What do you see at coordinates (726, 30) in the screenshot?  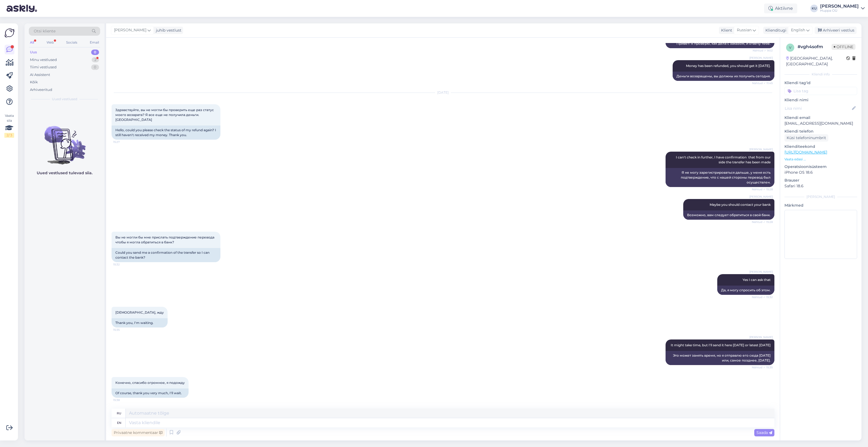 I see `div: Klient` at bounding box center [726, 30].